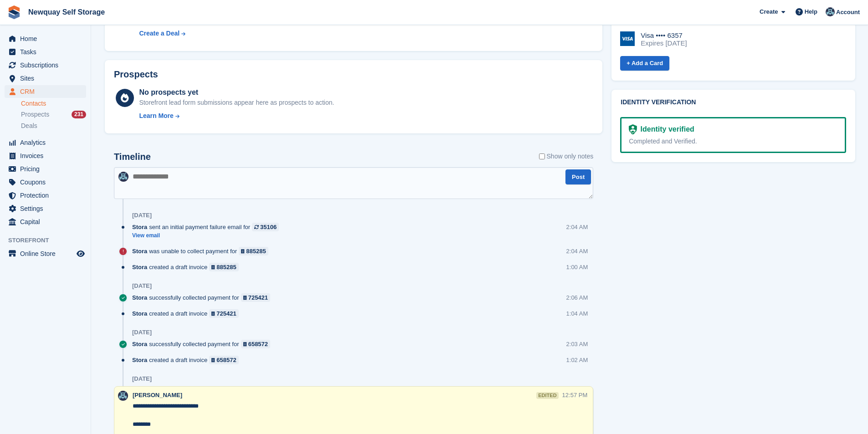  Describe the element at coordinates (768, 12) in the screenshot. I see `span: Create` at that location.